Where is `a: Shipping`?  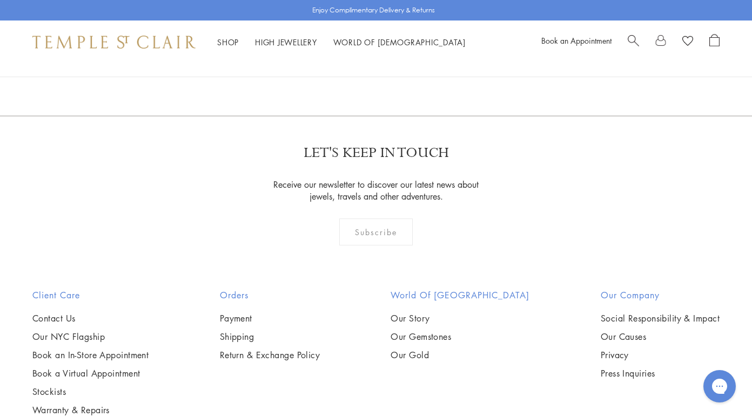 a: Shipping is located at coordinates (270, 337).